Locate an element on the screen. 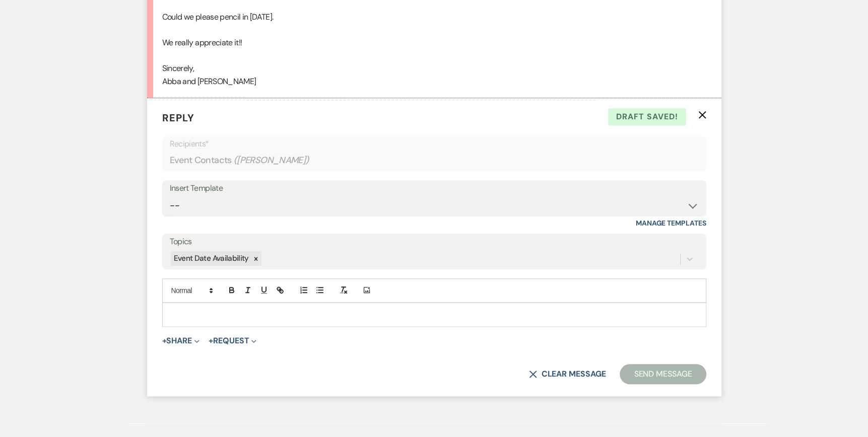 The image size is (868, 437). div: Event Contacts is located at coordinates (434, 160).